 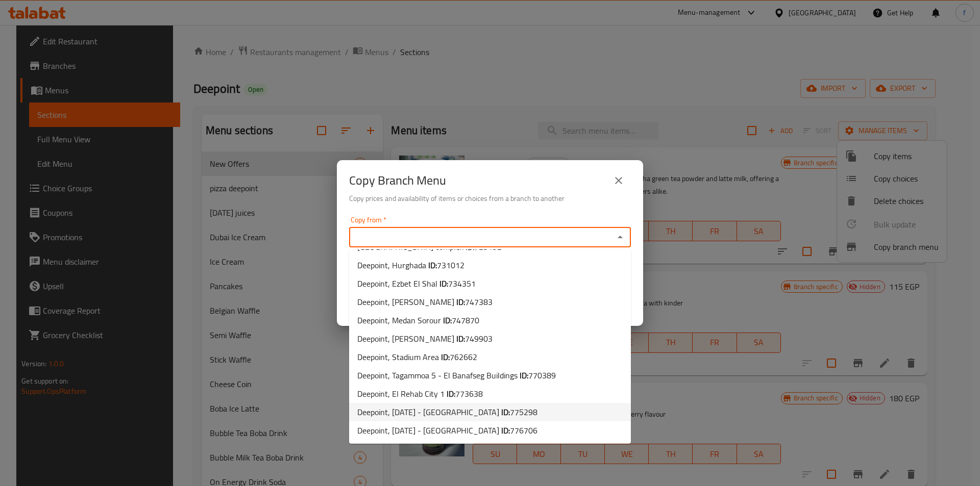 I want to click on span: 775298, so click(x=523, y=412).